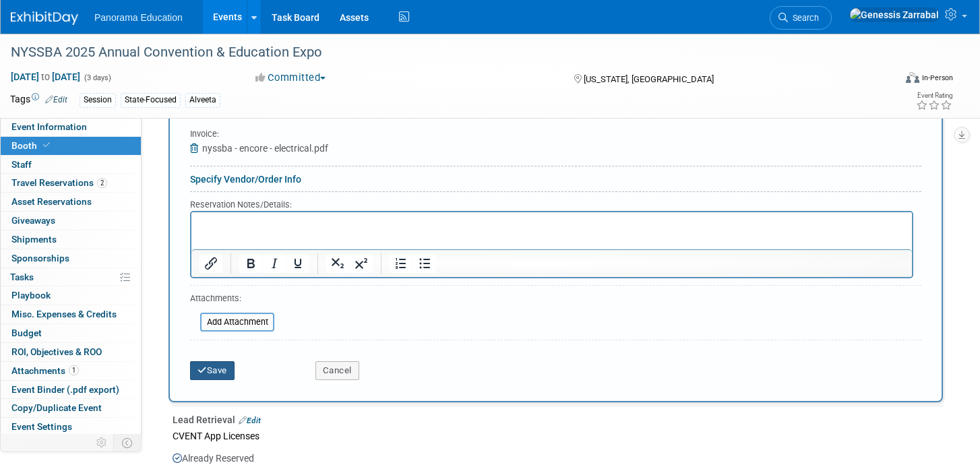  What do you see at coordinates (274, 264) in the screenshot?
I see `button: Italic` at bounding box center [274, 264].